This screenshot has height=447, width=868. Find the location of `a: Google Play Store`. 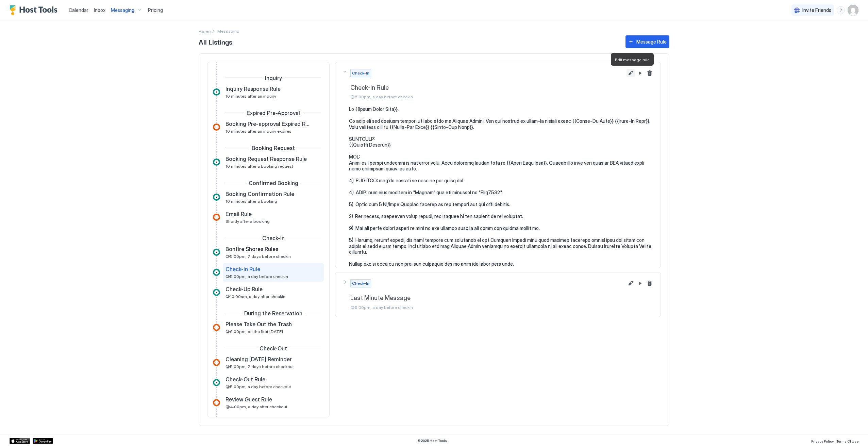

a: Google Play Store is located at coordinates (43, 441).